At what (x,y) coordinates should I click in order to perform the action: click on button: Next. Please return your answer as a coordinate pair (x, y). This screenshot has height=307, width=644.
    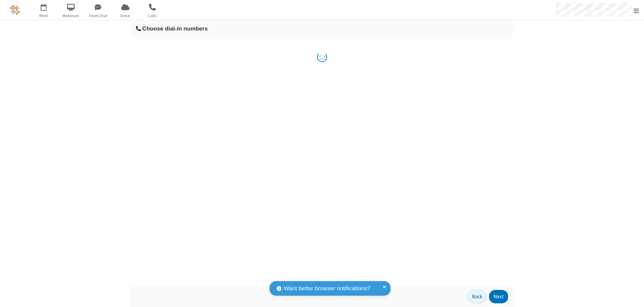
    Looking at the image, I should click on (498, 296).